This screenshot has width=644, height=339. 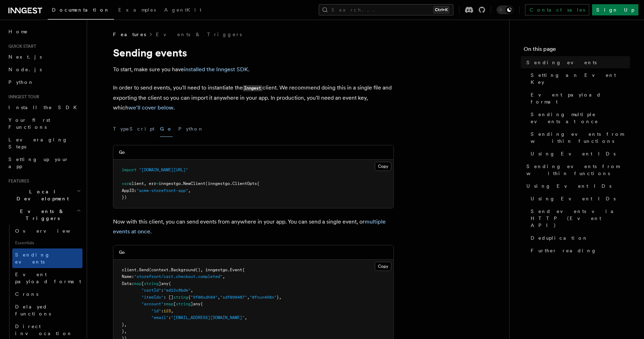 I want to click on span: inngestgo., so click(x=171, y=183).